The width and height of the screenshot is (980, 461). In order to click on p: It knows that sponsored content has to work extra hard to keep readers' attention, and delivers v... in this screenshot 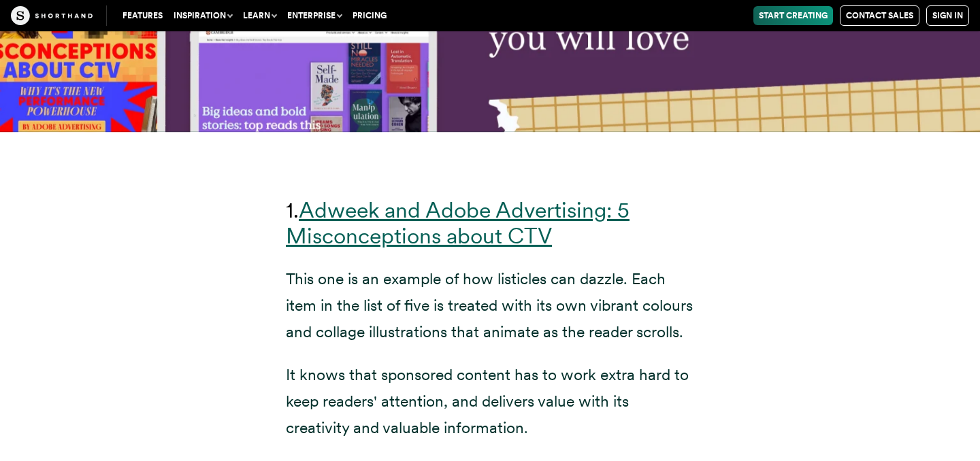, I will do `click(490, 402)`.